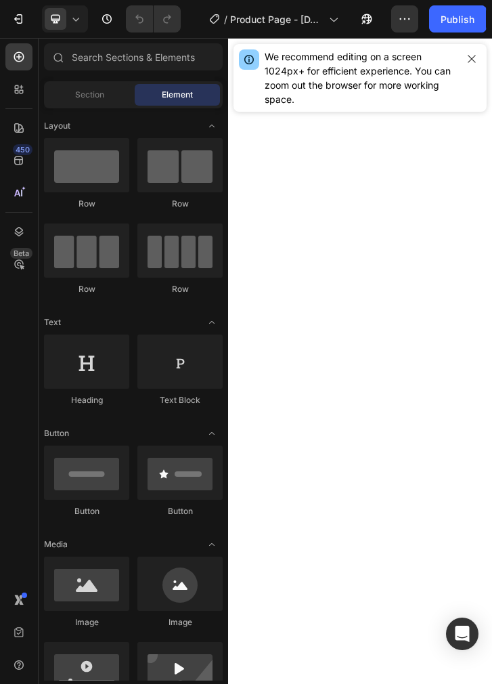 This screenshot has width=492, height=684. I want to click on span: Element, so click(177, 95).